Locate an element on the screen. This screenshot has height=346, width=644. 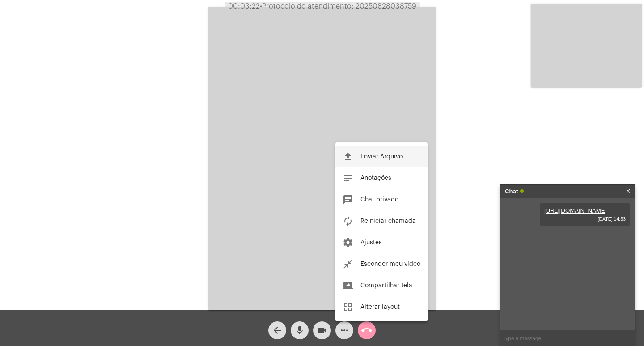
mat-icon: file_upload is located at coordinates (348, 157).